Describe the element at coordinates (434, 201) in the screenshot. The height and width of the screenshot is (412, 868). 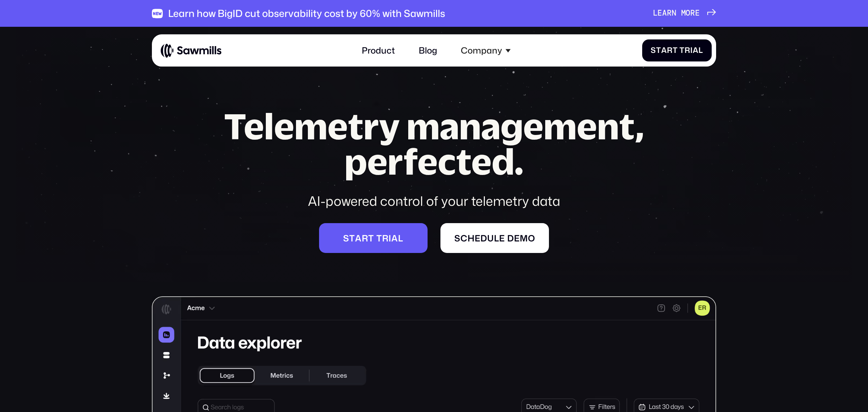
I see `div: AI-powered control of your telemetry data` at that location.